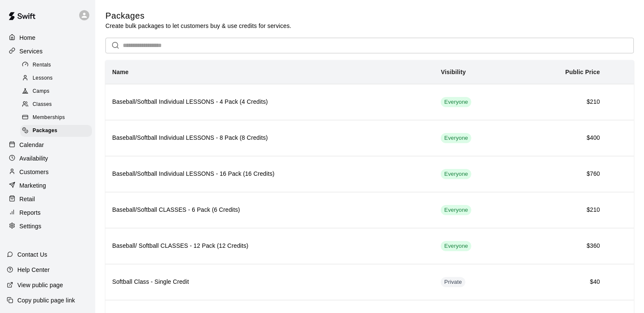 This screenshot has width=644, height=313. What do you see at coordinates (270, 102) in the screenshot?
I see `h6: Baseball/Softball Individual LESSONS - 4 Pack (4 Credits)` at bounding box center [270, 102].